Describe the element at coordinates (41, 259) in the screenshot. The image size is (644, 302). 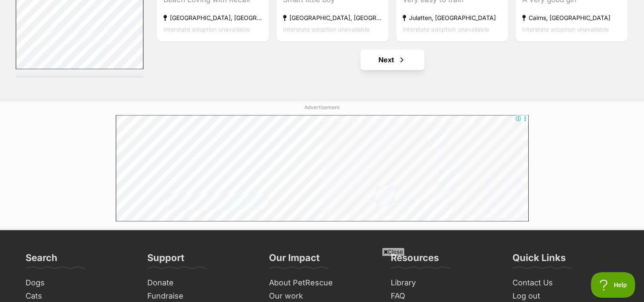
I see `h3: Search` at that location.